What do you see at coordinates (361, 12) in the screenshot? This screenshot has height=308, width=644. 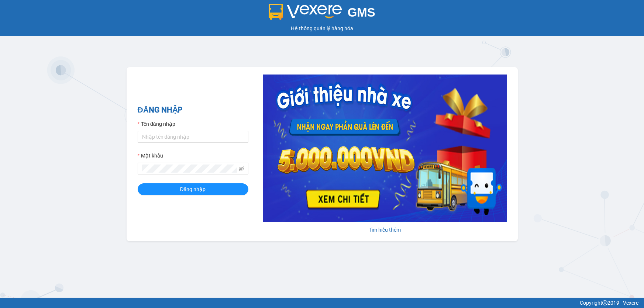 I see `span: GMS` at bounding box center [361, 12].